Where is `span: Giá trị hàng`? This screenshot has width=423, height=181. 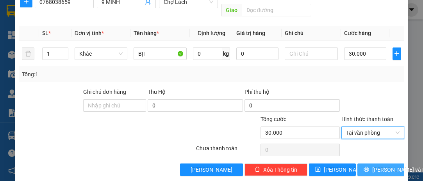 span: Giá trị hàng is located at coordinates (251, 33).